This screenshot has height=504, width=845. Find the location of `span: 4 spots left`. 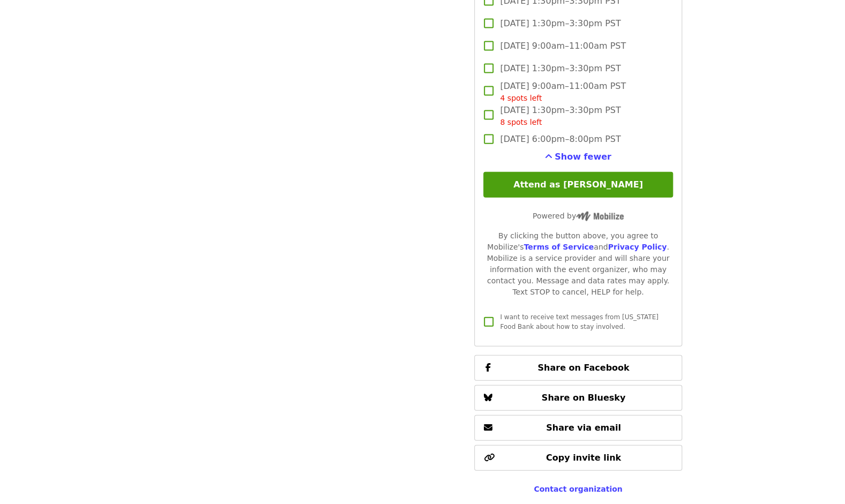

span: 4 spots left is located at coordinates (521, 98).